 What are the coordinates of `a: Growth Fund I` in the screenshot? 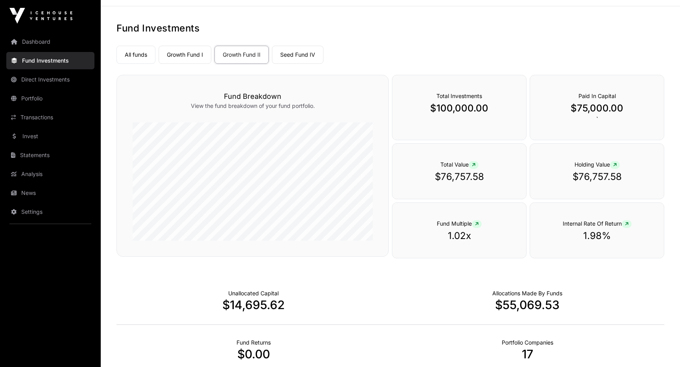 It's located at (185, 55).